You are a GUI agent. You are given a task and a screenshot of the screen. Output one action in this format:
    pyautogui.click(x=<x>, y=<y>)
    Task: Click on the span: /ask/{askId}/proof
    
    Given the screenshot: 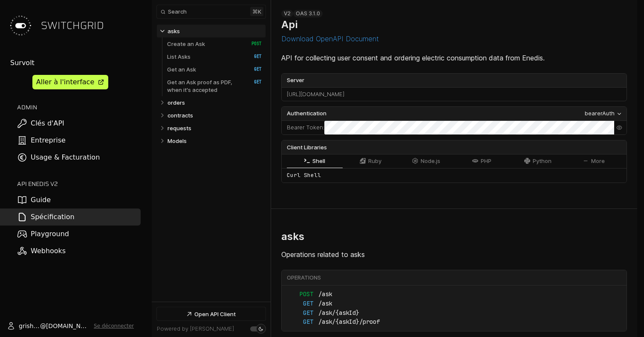 What is the action you would take?
    pyautogui.click(x=349, y=322)
    